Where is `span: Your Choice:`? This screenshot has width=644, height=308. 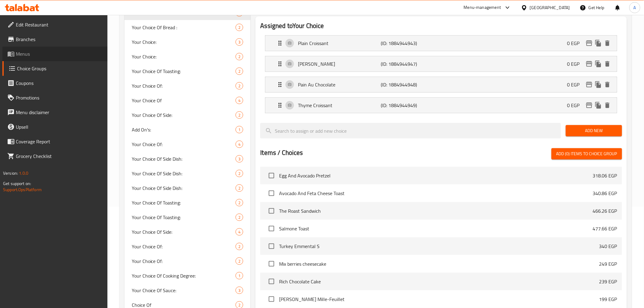 span: Your Choice: is located at coordinates (184, 56).